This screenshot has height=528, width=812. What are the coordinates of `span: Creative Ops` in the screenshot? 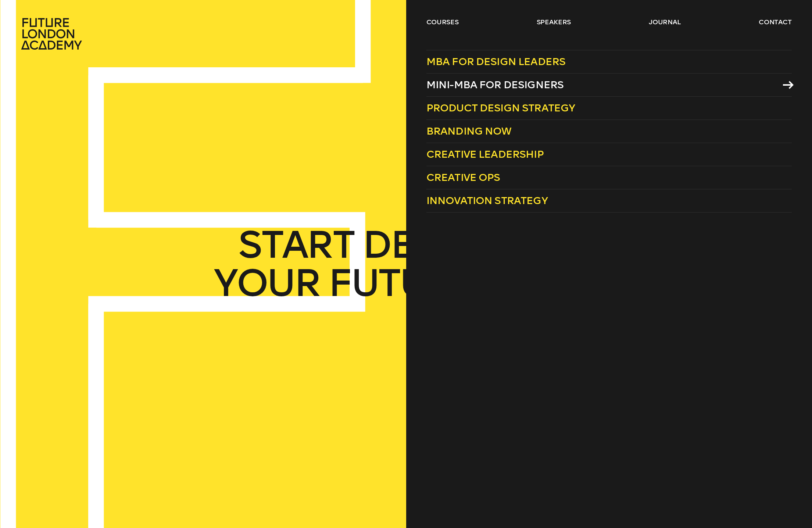 It's located at (463, 177).